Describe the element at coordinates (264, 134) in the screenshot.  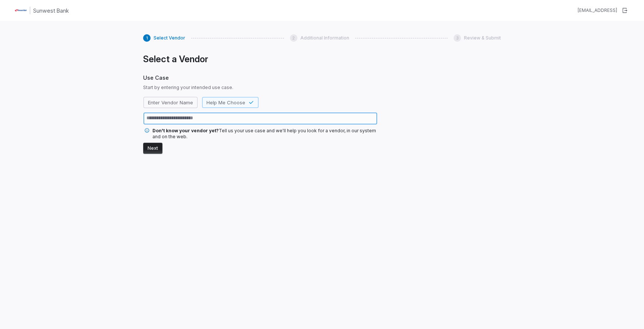
I see `span: Tell us your use case and we'll help you look for a vendor, in our system and on the web.` at that location.